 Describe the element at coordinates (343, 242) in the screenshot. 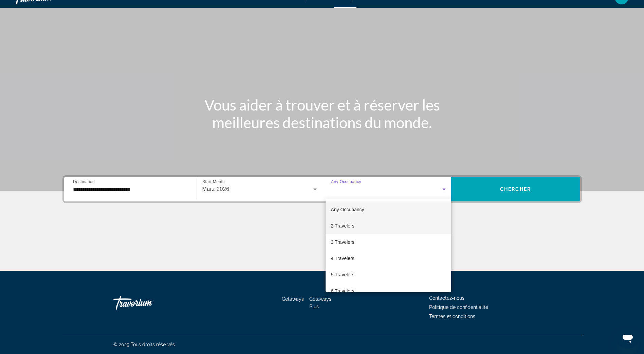

I see `span: 3 Travelers` at that location.